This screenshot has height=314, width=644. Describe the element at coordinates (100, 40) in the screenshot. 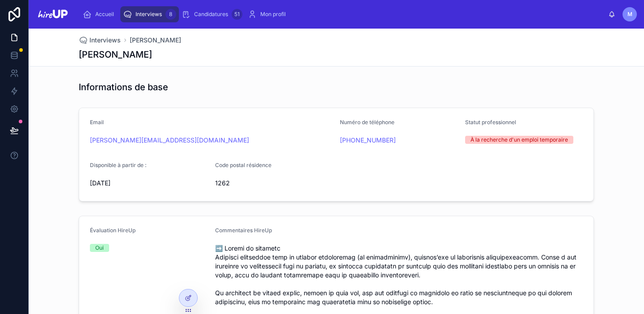

I see `a: Interviews` at that location.